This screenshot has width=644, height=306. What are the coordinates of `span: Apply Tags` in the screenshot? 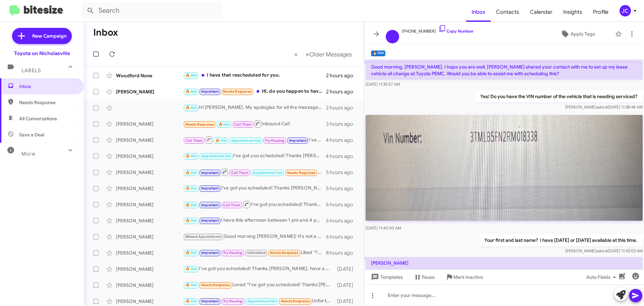 It's located at (583, 34).